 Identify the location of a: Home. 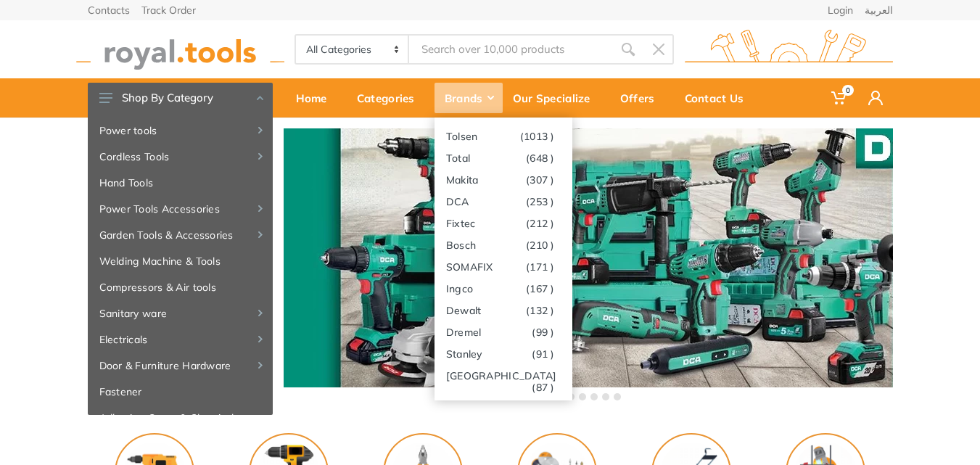
(316, 98).